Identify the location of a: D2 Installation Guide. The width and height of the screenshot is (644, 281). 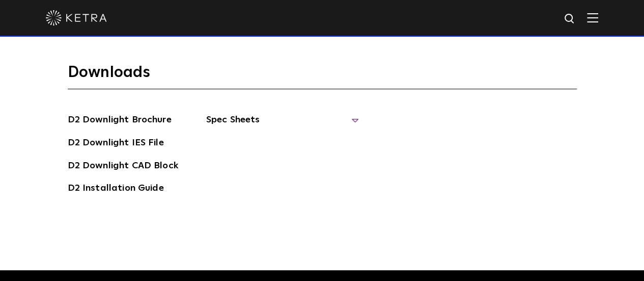
(115, 189).